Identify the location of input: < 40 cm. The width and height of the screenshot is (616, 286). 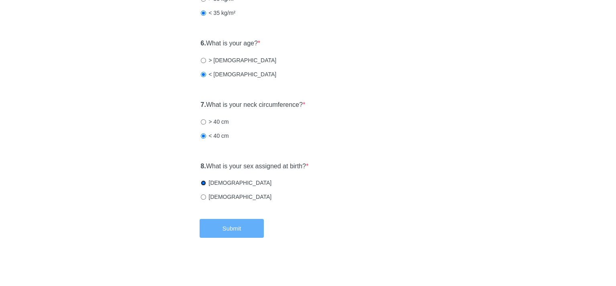
(203, 136).